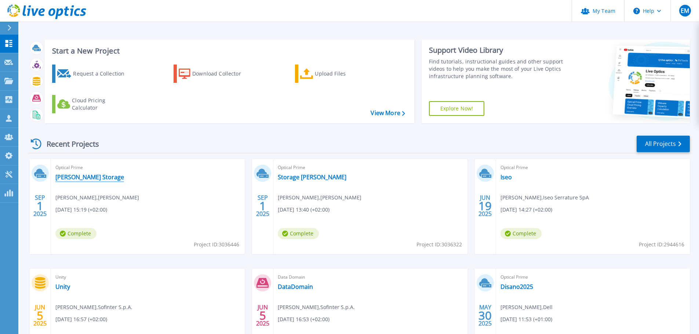 This screenshot has width=699, height=334. What do you see at coordinates (387, 113) in the screenshot?
I see `a: View More` at bounding box center [387, 113].